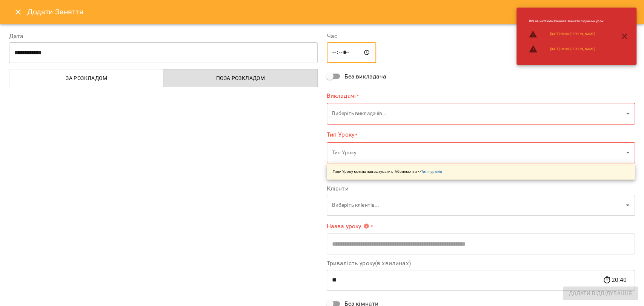 This screenshot has width=644, height=306. What do you see at coordinates (18, 12) in the screenshot?
I see `button: Close` at bounding box center [18, 12].